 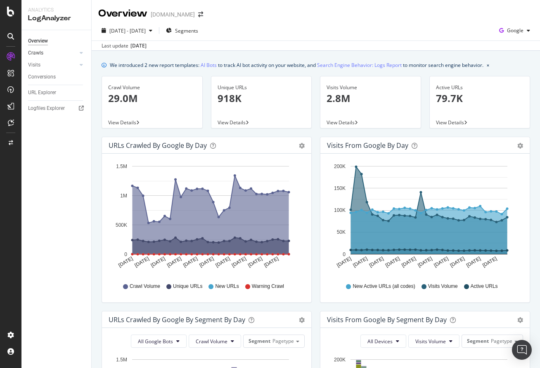 What do you see at coordinates (340, 188) in the screenshot?
I see `text: 150K` at bounding box center [340, 188].